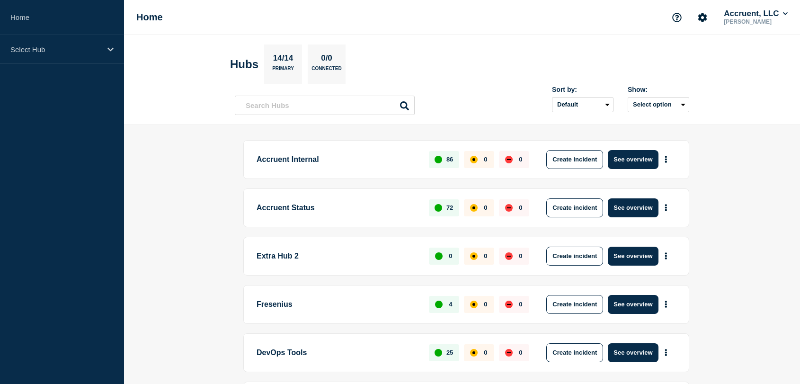 The image size is (800, 384). I want to click on p: 0/0, so click(327, 60).